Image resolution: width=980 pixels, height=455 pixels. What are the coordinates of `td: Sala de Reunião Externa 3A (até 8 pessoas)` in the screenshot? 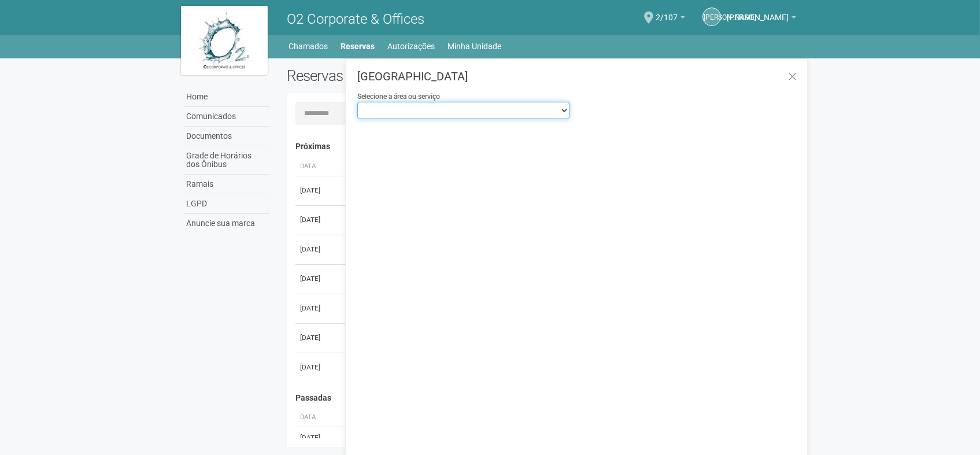 It's located at (508, 438).